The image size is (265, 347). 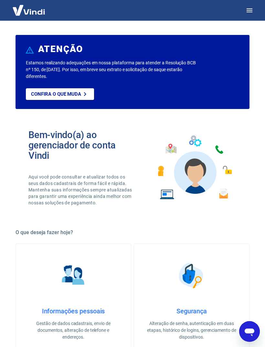 What do you see at coordinates (29, 10) in the screenshot?
I see `img: Vindi` at bounding box center [29, 10].